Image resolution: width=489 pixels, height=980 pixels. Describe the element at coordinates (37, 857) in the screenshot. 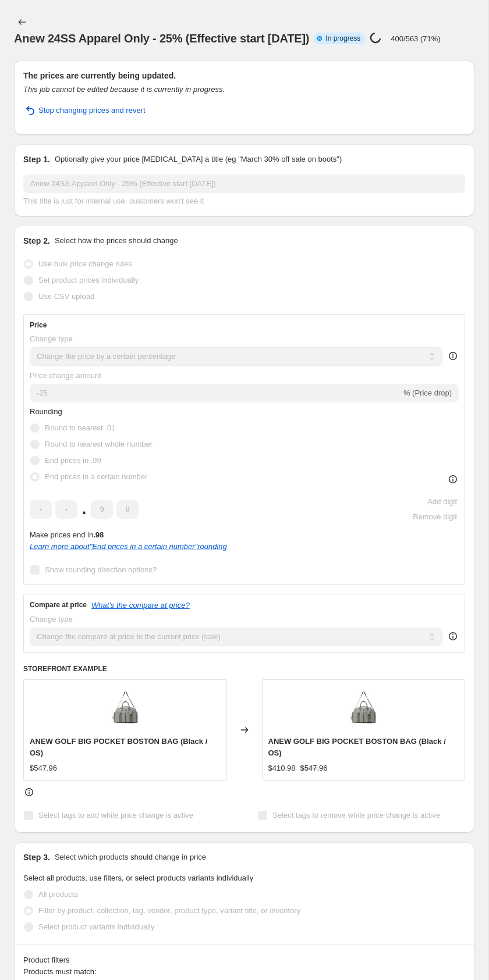

I see `h2: Step 3.` at that location.